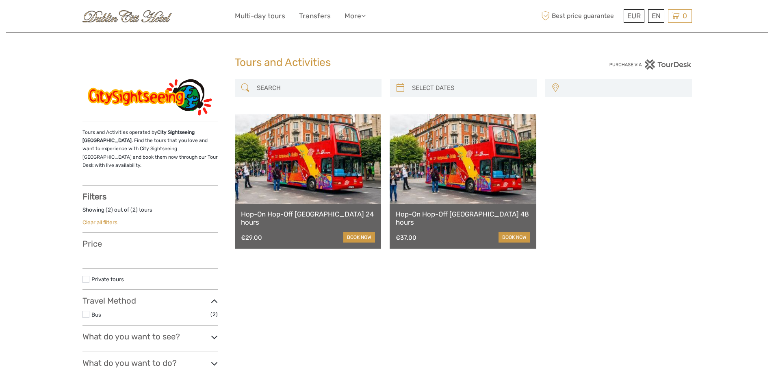  What do you see at coordinates (127, 16) in the screenshot?
I see `img: 535-fefccfda-c370-4f83-b19b-b6a748315523_logo_small.jpg` at bounding box center [127, 16].